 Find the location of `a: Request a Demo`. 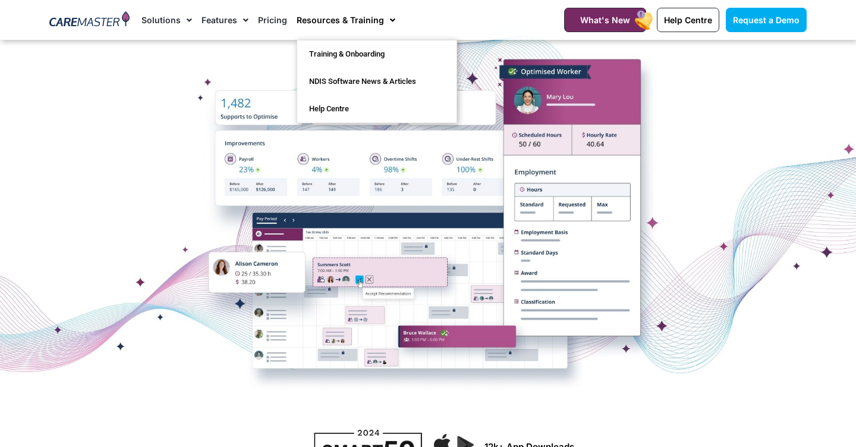

a: Request a Demo is located at coordinates (767, 20).